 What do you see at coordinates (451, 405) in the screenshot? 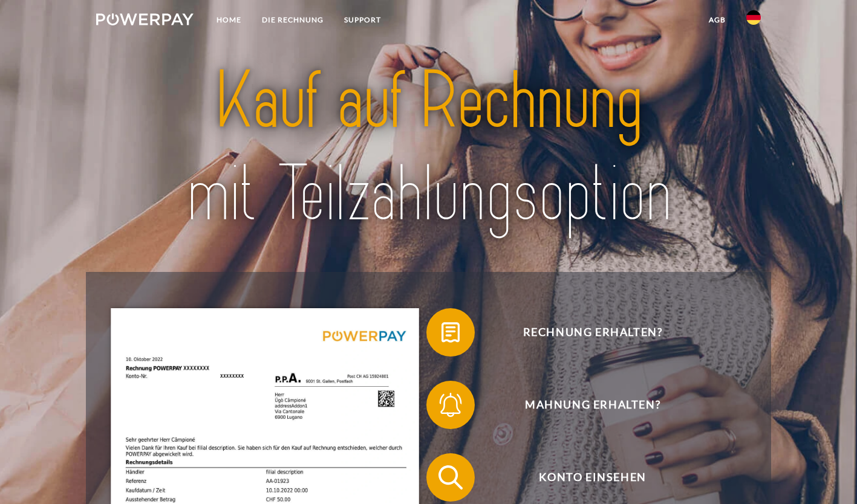
I see `img: qb_bell.svg` at bounding box center [451, 405].